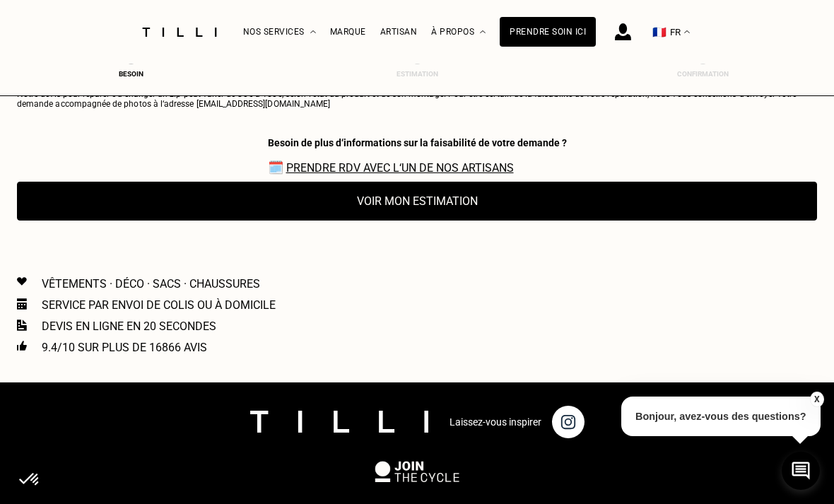 The width and height of the screenshot is (834, 504). Describe the element at coordinates (400, 167) in the screenshot. I see `a: Prendre RDV avec l‘un de nos artisans` at that location.